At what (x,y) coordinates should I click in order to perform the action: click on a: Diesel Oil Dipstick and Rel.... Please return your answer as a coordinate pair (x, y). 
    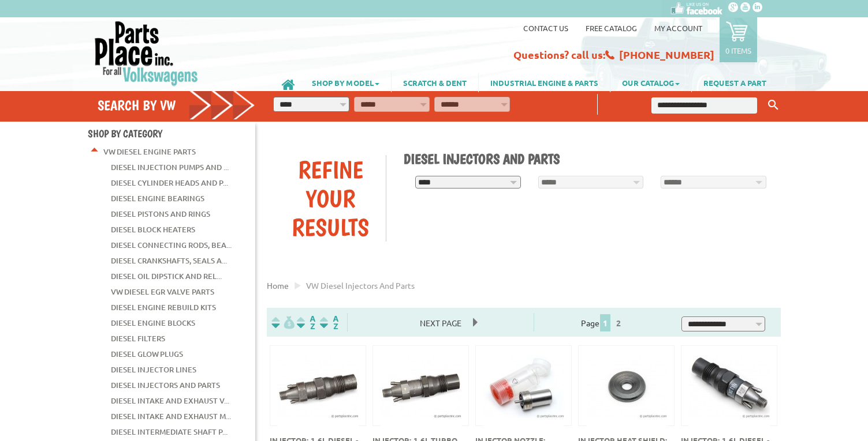
    Looking at the image, I should click on (167, 277).